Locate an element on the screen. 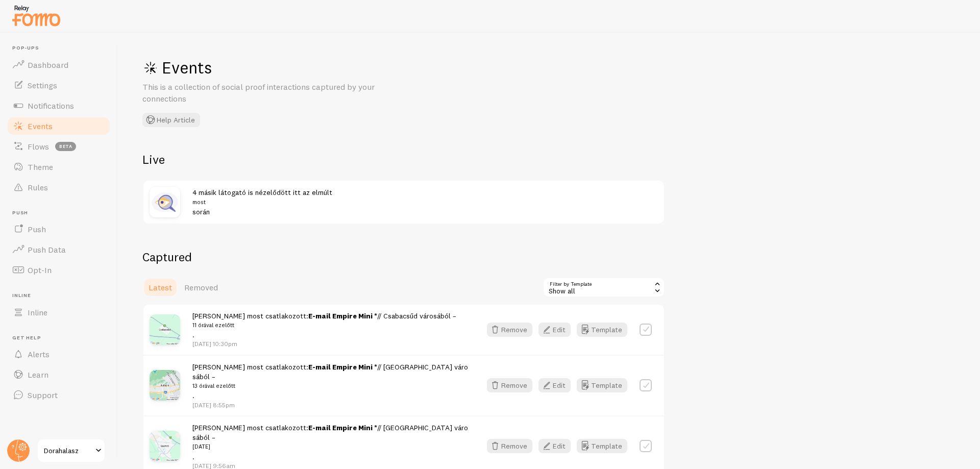  a: Events is located at coordinates (58, 126).